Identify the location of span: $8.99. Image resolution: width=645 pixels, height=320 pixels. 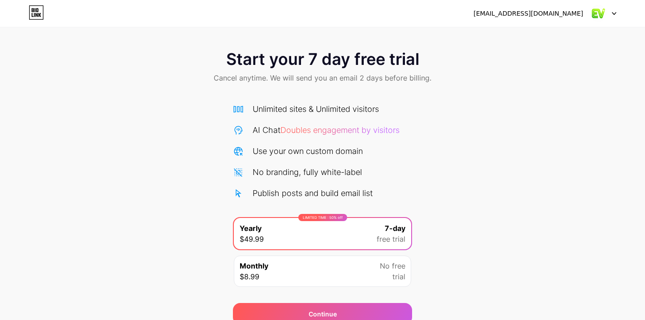
(249, 277).